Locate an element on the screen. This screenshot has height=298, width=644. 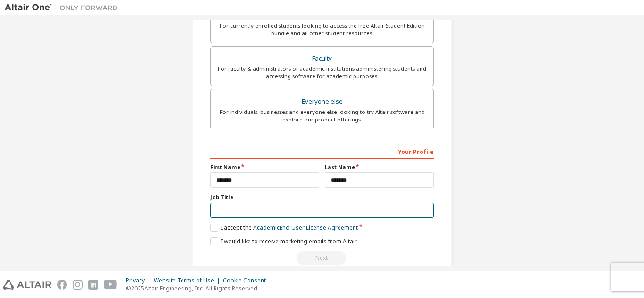
div: For currently enrolled students looking to access the free Altair Student Edition bundle and all ... is located at coordinates (322, 30).